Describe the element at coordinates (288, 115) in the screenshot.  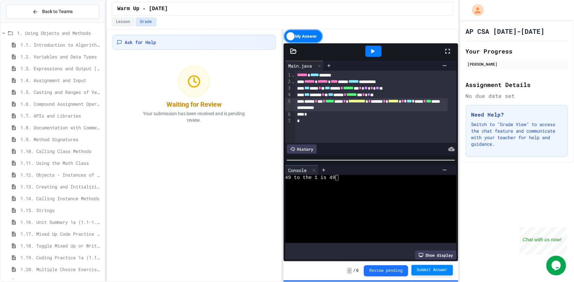
I see `div: 6` at that location.